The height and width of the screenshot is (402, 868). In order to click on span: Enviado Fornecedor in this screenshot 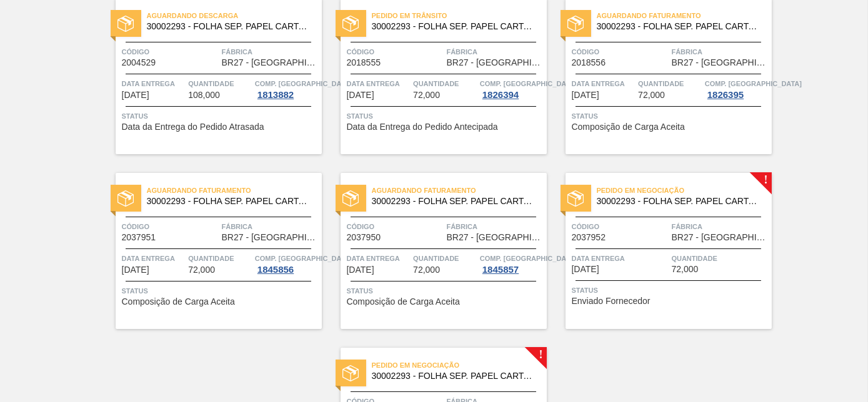, I will do `click(611, 301)`.